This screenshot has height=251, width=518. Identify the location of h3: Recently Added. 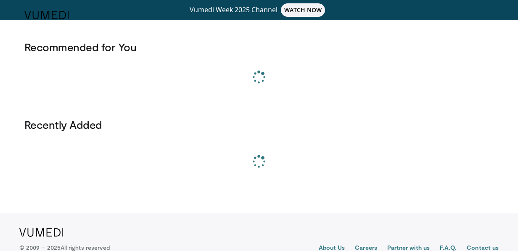
(259, 125).